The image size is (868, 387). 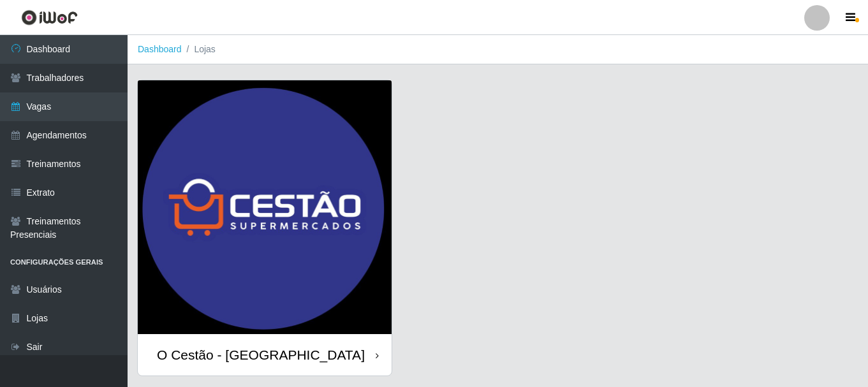 I want to click on img: cardImg, so click(x=265, y=207).